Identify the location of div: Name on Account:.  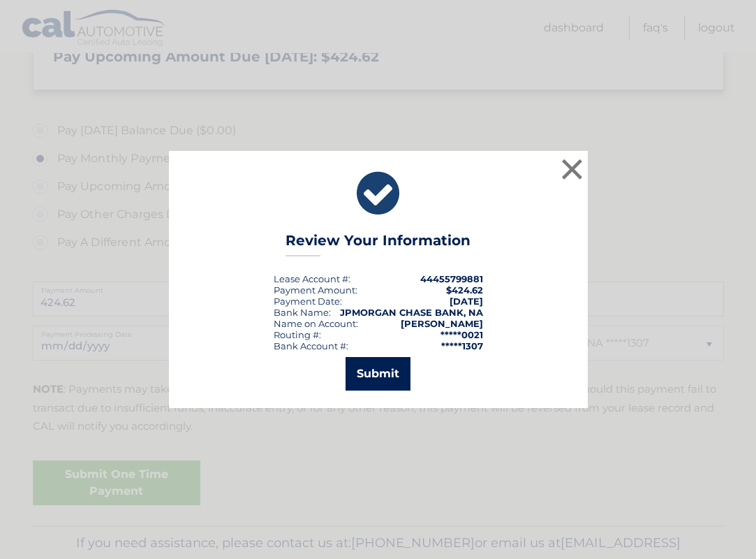
(315, 323).